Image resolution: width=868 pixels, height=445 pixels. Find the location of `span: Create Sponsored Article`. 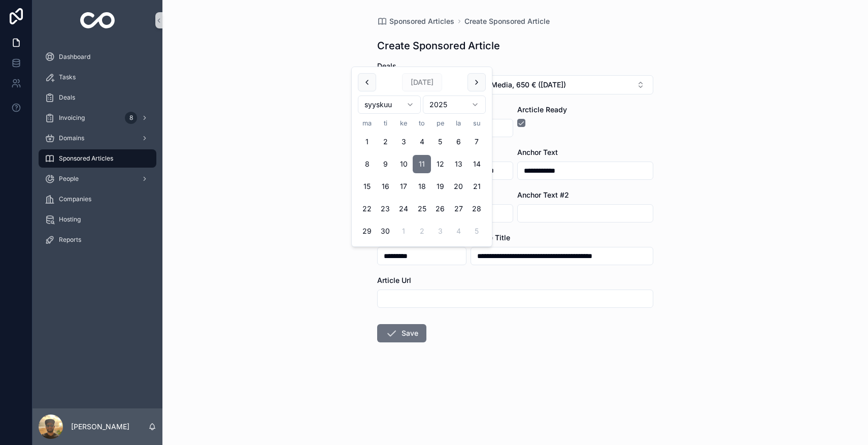

span: Create Sponsored Article is located at coordinates (507, 21).